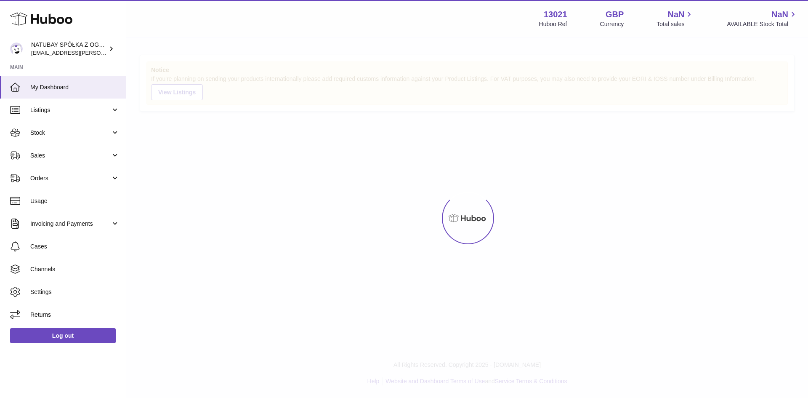  Describe the element at coordinates (675, 19) in the screenshot. I see `a: NaN Total sales` at that location.